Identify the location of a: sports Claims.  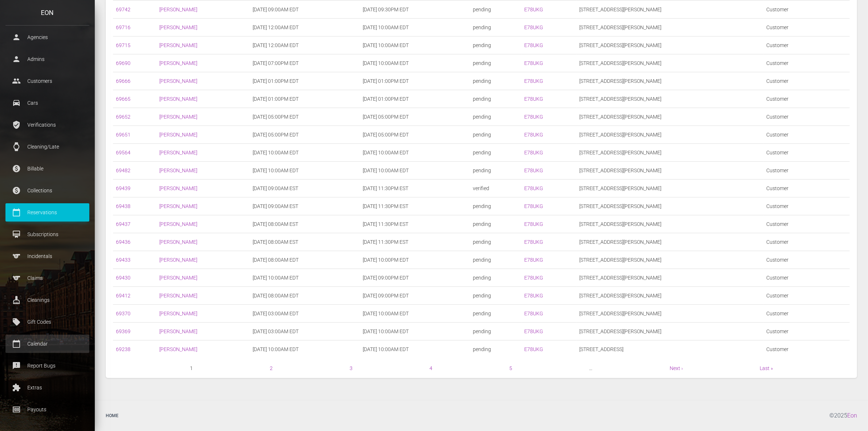
(47, 278).